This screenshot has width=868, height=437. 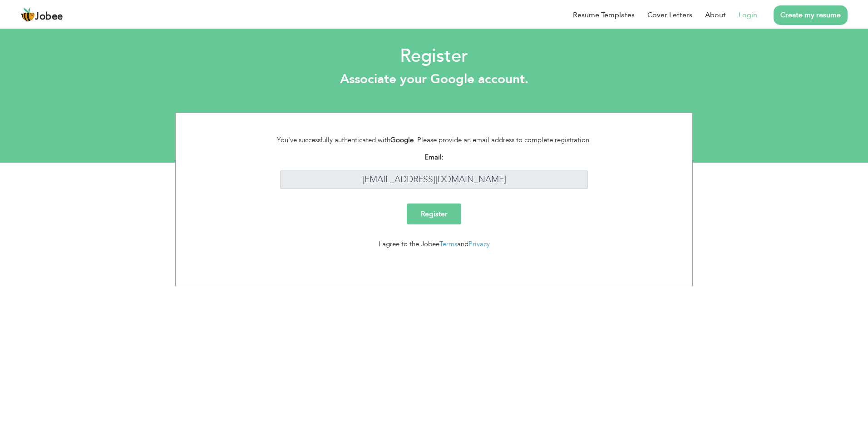 I want to click on img: jobee.io, so click(x=28, y=15).